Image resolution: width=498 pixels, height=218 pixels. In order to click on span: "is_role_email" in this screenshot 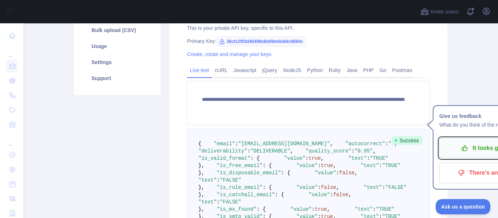, I will do `click(240, 188)`.